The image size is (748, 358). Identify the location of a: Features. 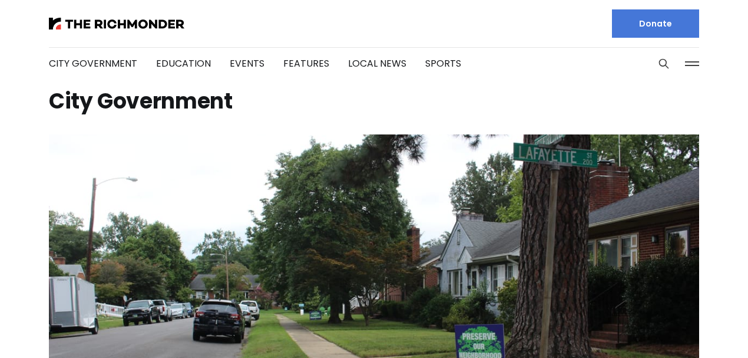
(306, 63).